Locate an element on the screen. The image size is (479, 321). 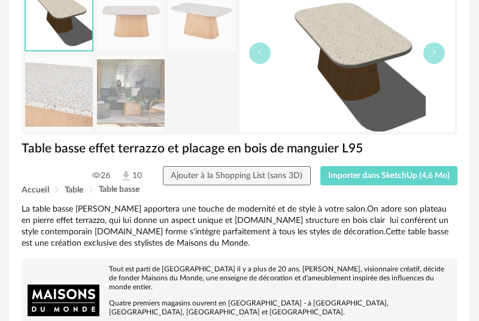
span: Table is located at coordinates (74, 190).